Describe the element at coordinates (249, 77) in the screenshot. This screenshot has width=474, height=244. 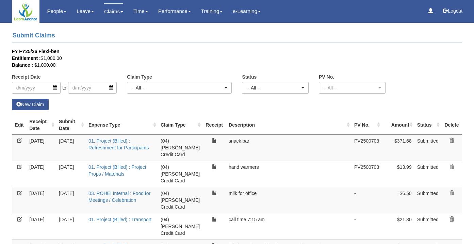
I see `label: Status` at that location.